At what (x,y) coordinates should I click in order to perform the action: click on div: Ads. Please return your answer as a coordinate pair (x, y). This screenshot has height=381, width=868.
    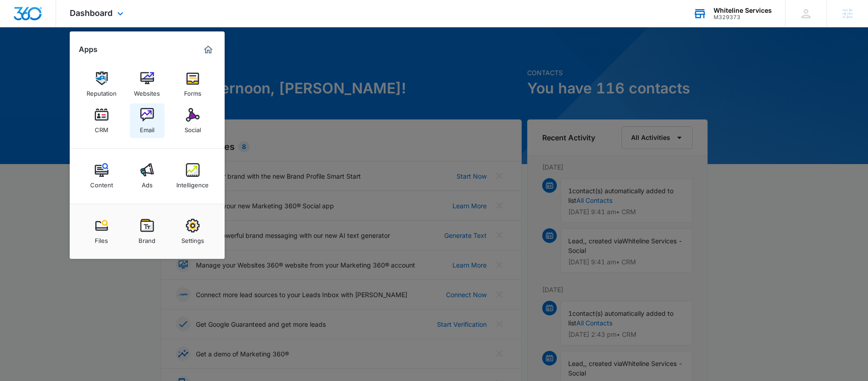
    Looking at the image, I should click on (147, 183).